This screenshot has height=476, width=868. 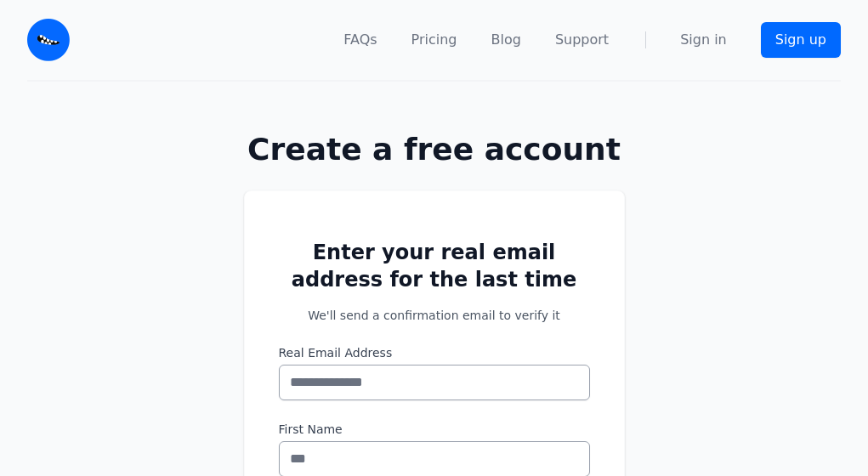 What do you see at coordinates (506, 40) in the screenshot?
I see `a: Blog` at bounding box center [506, 40].